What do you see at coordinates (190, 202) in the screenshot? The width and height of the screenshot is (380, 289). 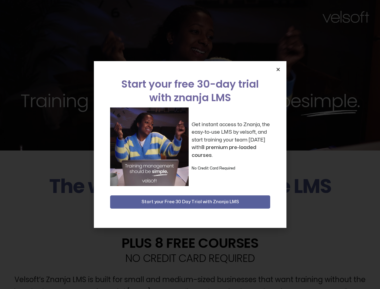 I see `button: Start your Free 30 Day Trial with Znanja LMS` at bounding box center [190, 202].